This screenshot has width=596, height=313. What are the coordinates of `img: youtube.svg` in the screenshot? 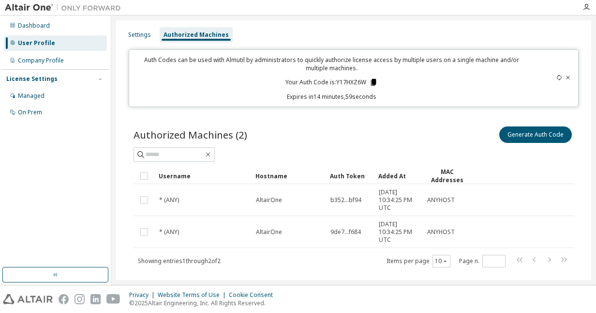 It's located at (113, 299).